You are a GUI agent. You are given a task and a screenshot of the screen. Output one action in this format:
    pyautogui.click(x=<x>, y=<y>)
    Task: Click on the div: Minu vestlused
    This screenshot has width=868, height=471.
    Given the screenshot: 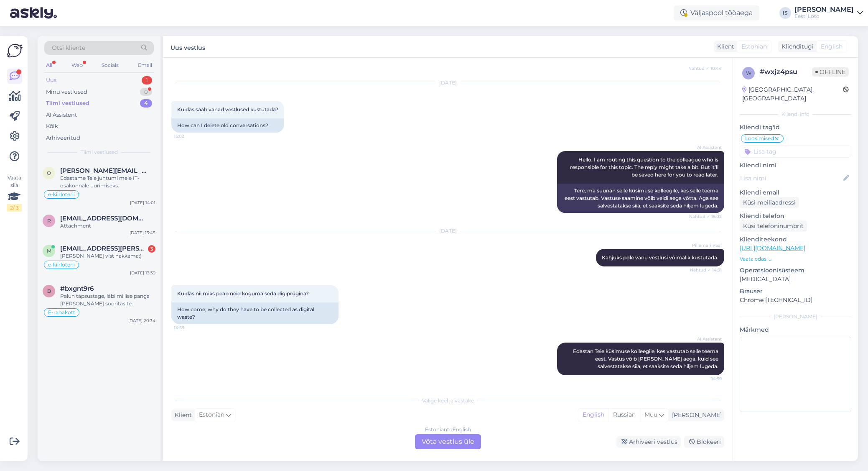 What is the action you would take?
    pyautogui.click(x=66, y=92)
    